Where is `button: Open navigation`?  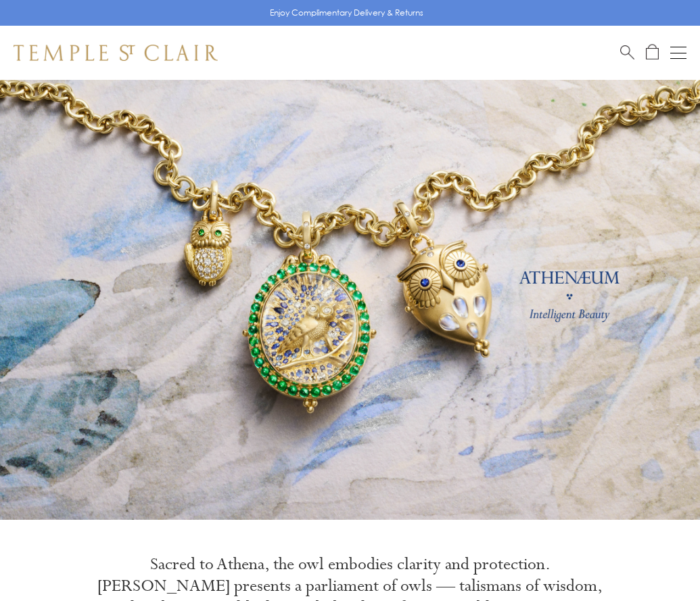 button: Open navigation is located at coordinates (678, 53).